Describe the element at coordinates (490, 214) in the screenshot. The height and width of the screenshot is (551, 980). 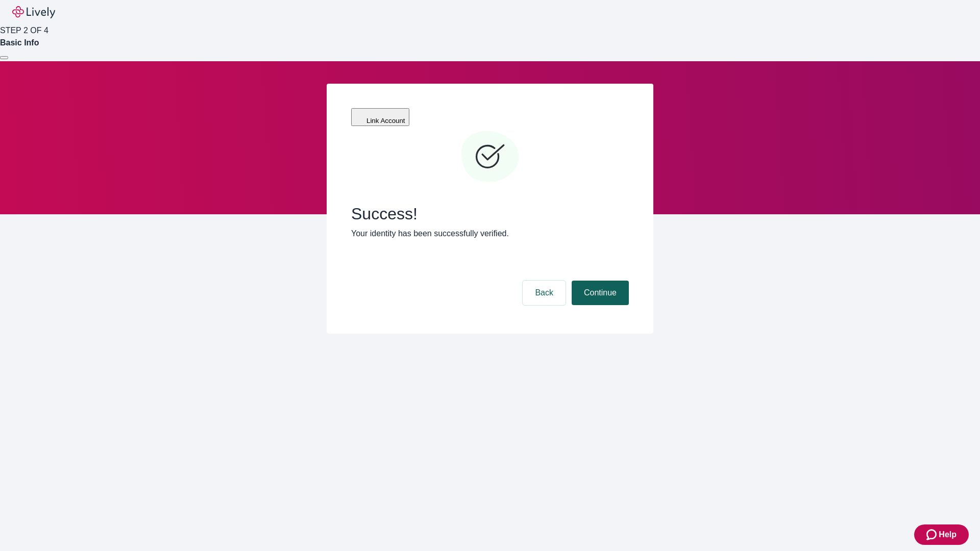
I see `span: Success!` at that location.